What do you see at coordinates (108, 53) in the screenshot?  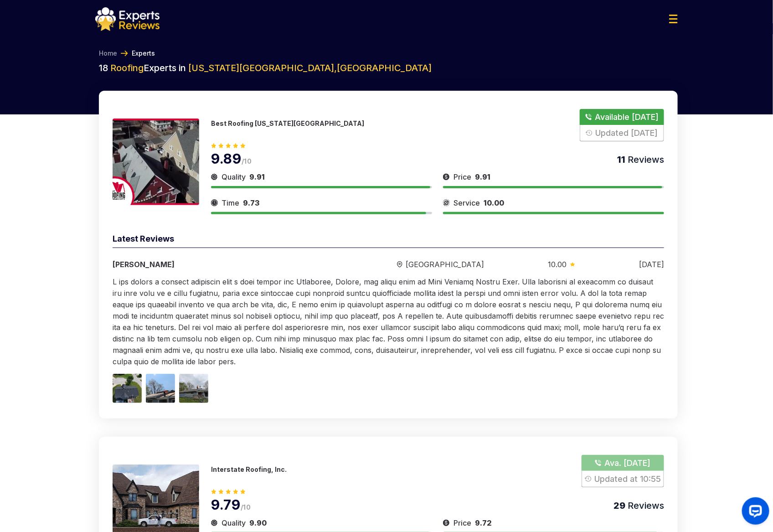 I see `a: Home` at bounding box center [108, 53].